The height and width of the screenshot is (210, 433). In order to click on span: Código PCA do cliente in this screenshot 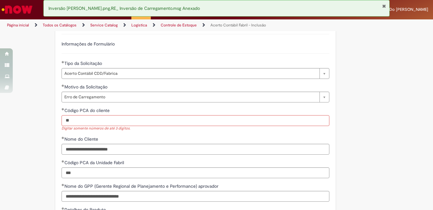, I will do `click(88, 111)`.